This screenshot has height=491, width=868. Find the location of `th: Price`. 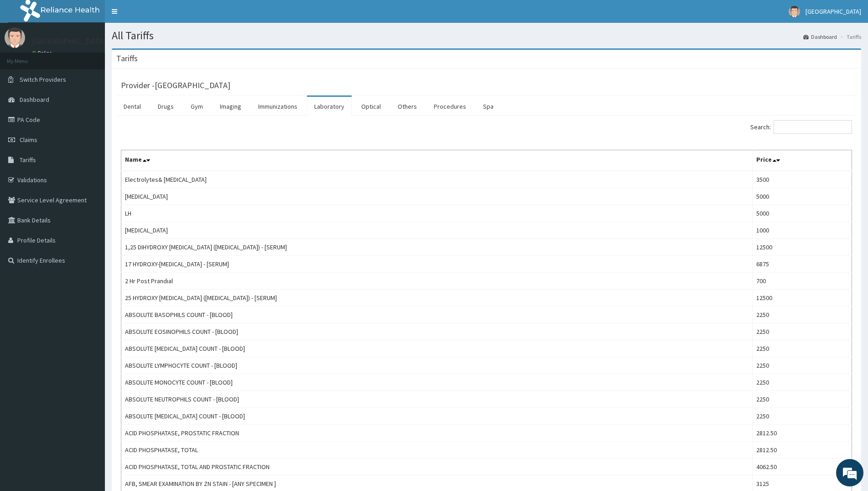

th: Price is located at coordinates (802, 161).